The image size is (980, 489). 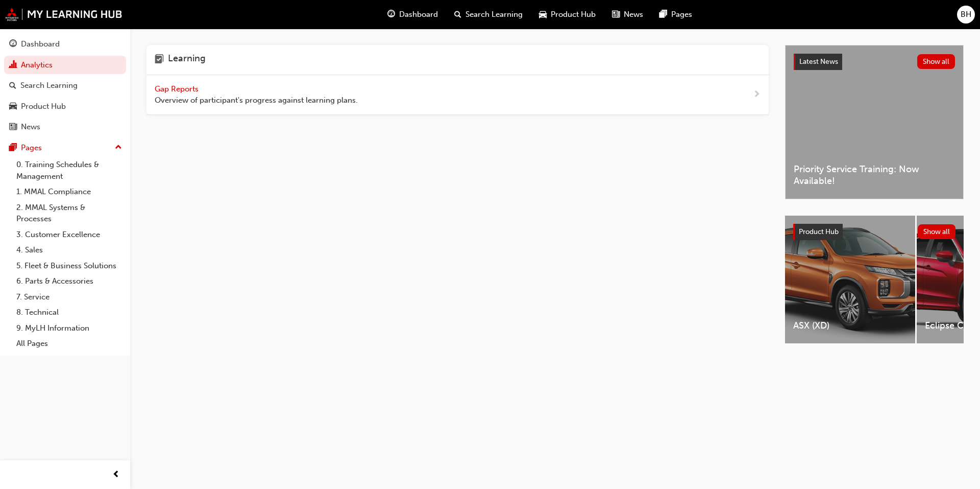 I want to click on span: Search Learning, so click(x=494, y=14).